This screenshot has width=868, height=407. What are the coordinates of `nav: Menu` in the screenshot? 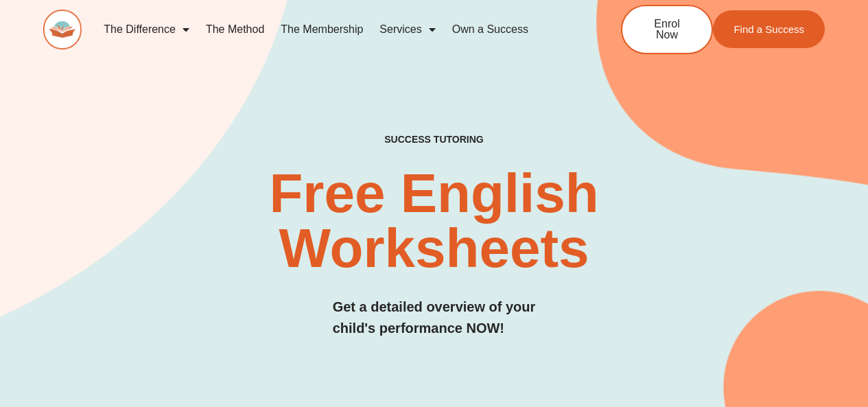 It's located at (335, 29).